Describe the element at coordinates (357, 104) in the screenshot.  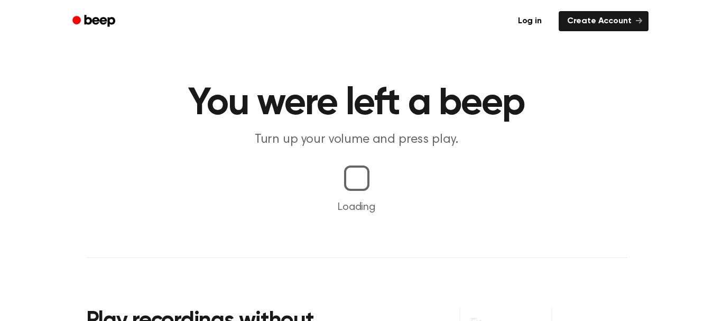
I see `h1: You were left a beep` at that location.